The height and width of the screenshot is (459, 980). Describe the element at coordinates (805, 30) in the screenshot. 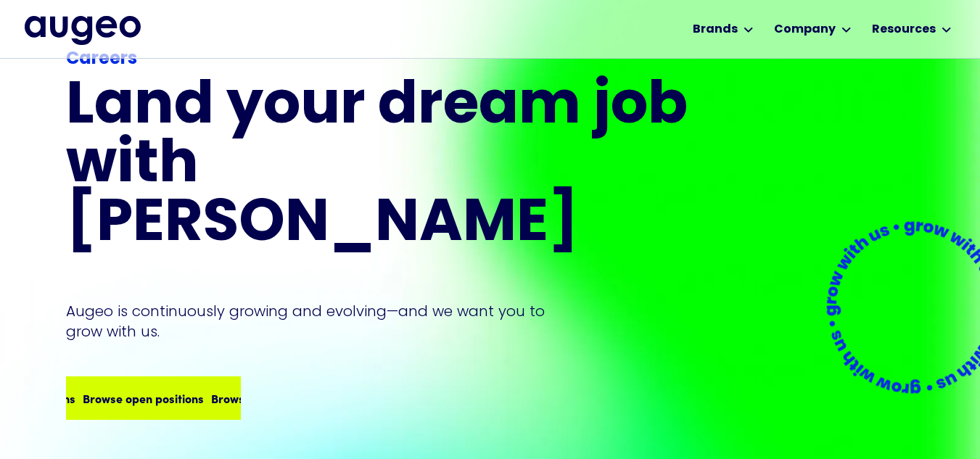

I see `div: Company` at that location.